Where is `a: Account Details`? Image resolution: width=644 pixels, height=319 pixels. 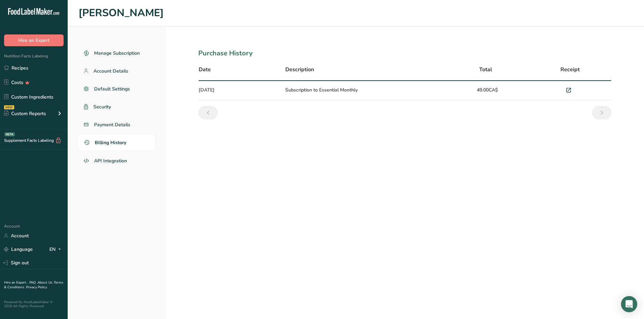 a: Account Details is located at coordinates (117, 71).